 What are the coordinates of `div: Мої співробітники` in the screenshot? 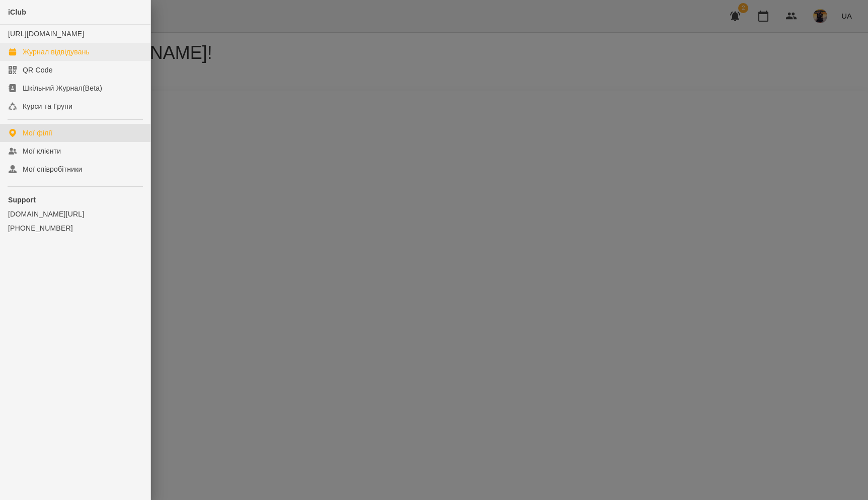 It's located at (52, 169).